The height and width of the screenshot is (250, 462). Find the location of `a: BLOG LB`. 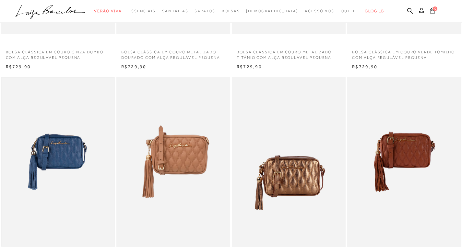

a: BLOG LB is located at coordinates (374, 11).